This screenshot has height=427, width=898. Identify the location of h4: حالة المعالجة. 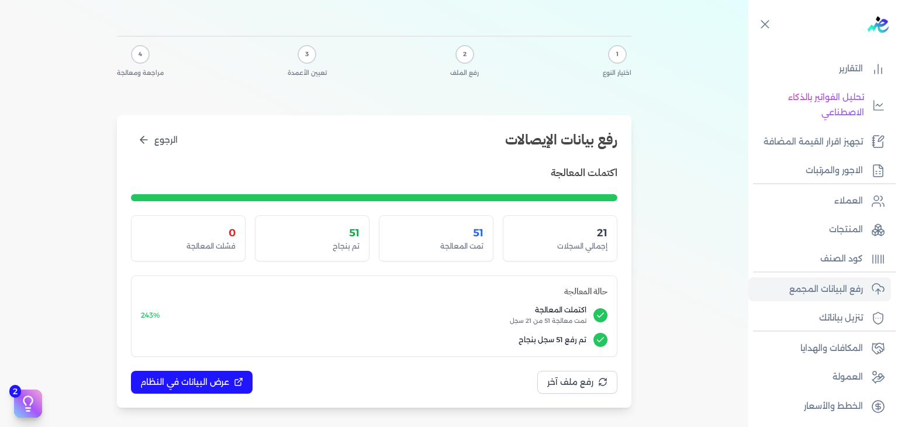
(374, 292).